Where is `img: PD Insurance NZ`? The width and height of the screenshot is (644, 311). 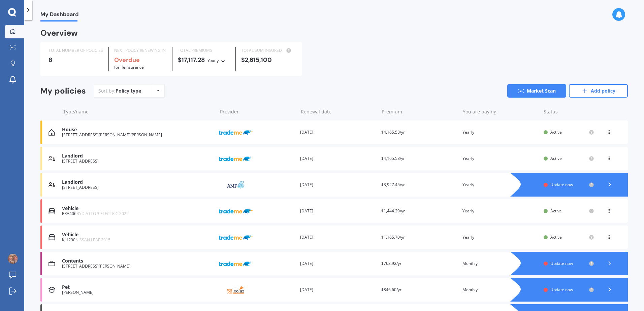
img: PD Insurance NZ is located at coordinates (235, 290).